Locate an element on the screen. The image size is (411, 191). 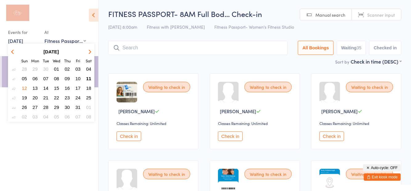
small: Friday is located at coordinates (78, 60).